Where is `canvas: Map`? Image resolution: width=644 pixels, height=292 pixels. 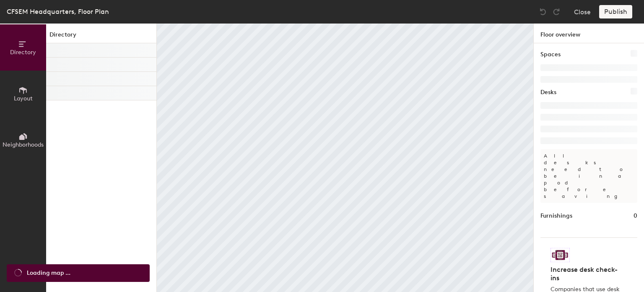 canvas: Map is located at coordinates (345, 158).